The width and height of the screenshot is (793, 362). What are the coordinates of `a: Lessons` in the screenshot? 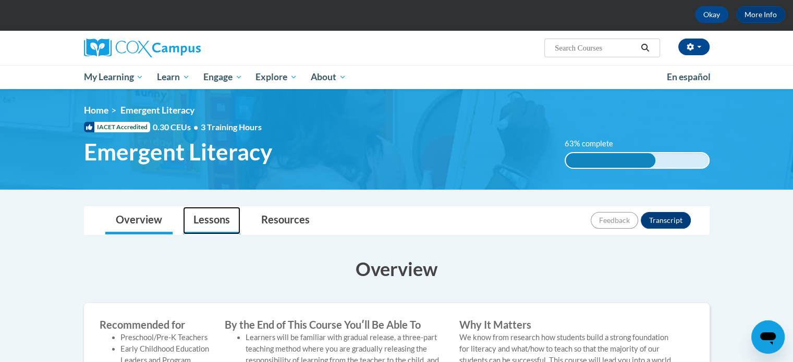 It's located at (212, 220).